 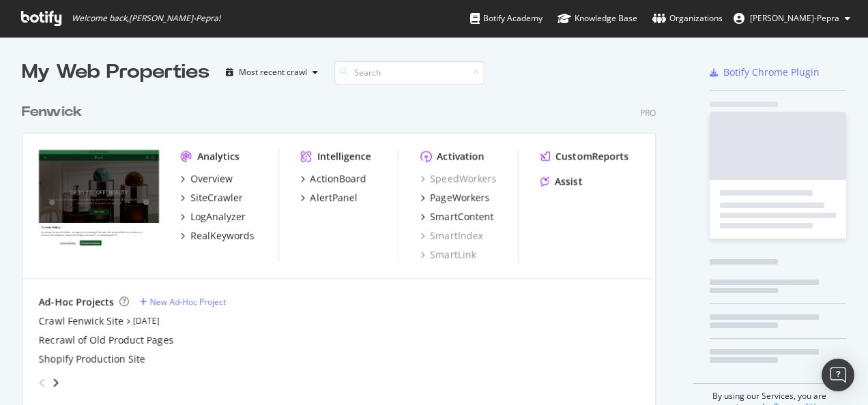 What do you see at coordinates (106, 340) in the screenshot?
I see `a: Recrawl of Old Product Pages` at bounding box center [106, 340].